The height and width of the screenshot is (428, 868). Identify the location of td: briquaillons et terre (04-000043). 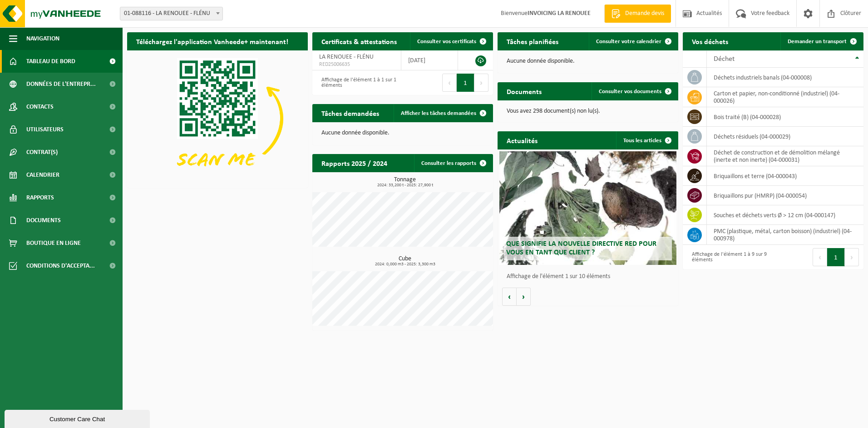
(785, 176).